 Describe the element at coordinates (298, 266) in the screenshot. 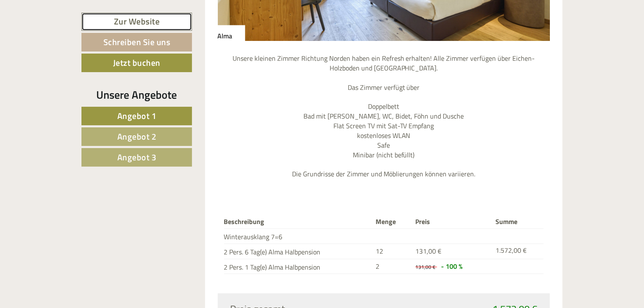

I see `td: 2 Pers. 1 Tag(e) Alma Halbpension` at that location.